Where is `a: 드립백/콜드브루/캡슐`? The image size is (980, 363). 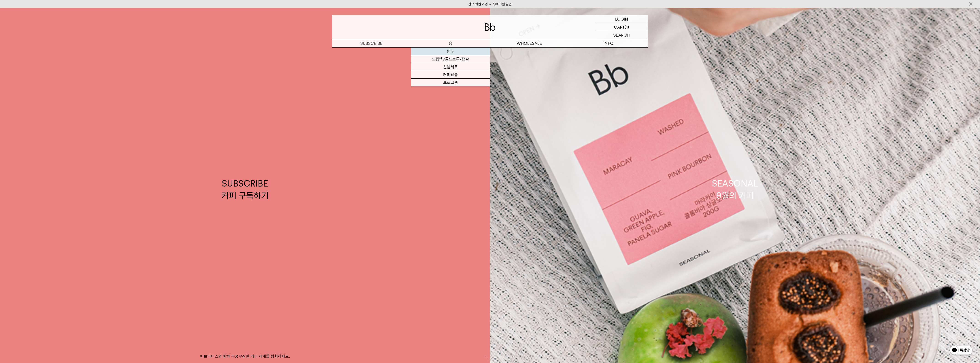 a: 드립백/콜드브루/캡슐 is located at coordinates (451, 59).